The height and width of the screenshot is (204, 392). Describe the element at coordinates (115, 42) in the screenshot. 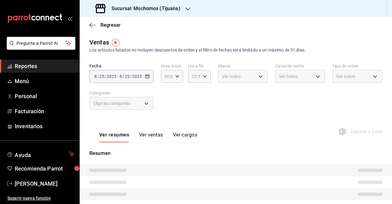

I see `img: Tooltip marker` at that location.